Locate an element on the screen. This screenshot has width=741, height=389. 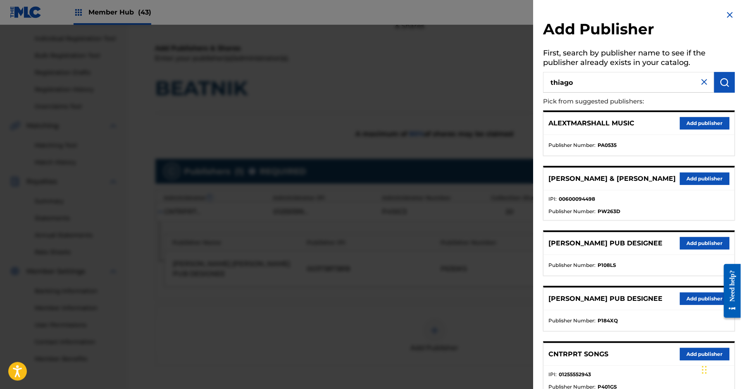
div: Open Resource Center is located at coordinates (14, 33).